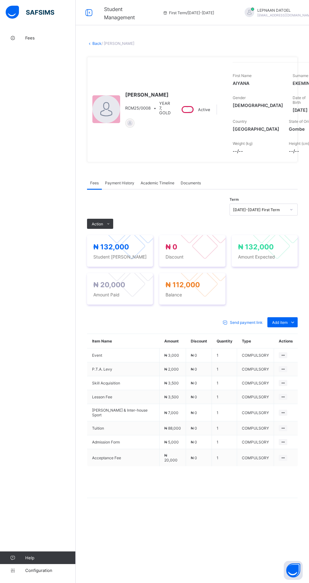  Describe the element at coordinates (192, 295) in the screenshot. I see `span: Balance` at that location.